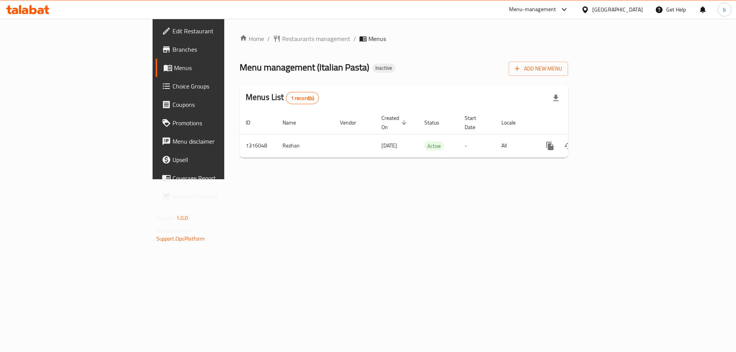  Describe the element at coordinates (569, 146) in the screenshot. I see `button: Change Status` at that location.